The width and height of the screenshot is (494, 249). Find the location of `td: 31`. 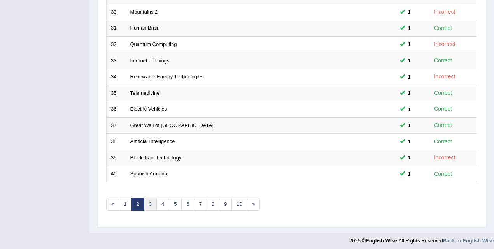

td: 31 is located at coordinates (116, 28).